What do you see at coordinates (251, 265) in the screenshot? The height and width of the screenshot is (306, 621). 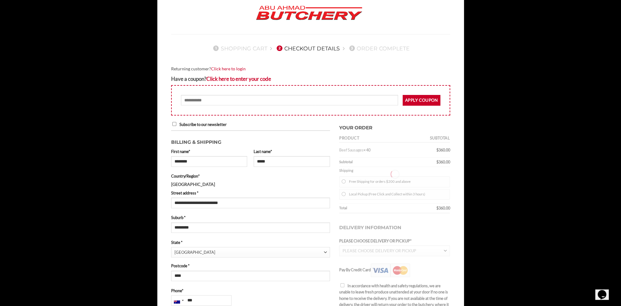 I see `label: Postcode` at bounding box center [251, 265].